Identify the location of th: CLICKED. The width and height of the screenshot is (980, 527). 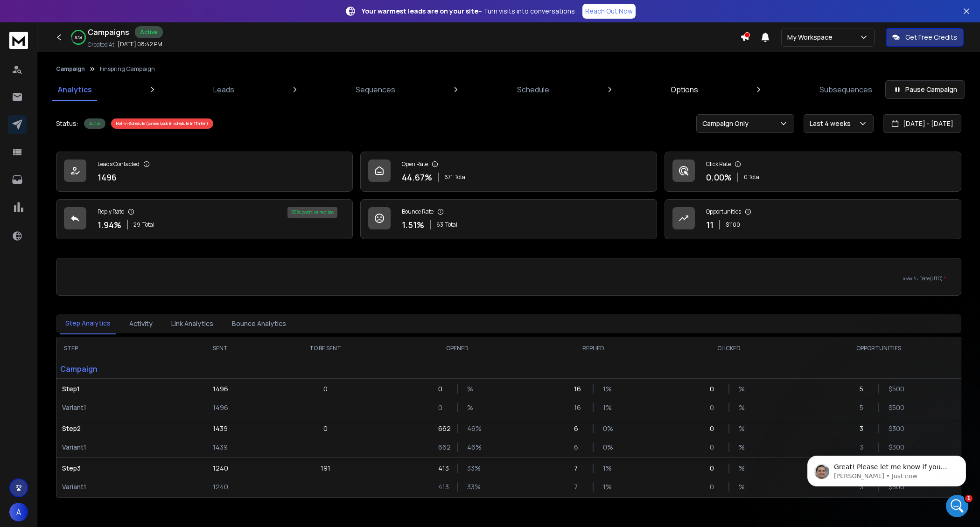
(729, 349).